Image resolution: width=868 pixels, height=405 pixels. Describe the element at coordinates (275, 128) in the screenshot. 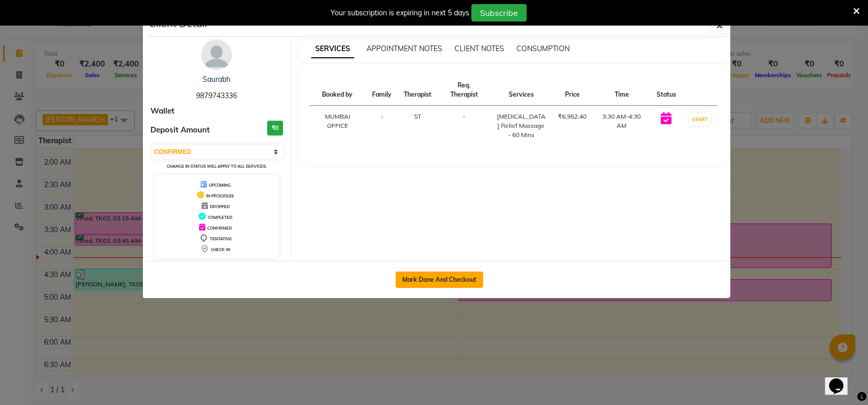

I see `h3: ₹0` at that location.